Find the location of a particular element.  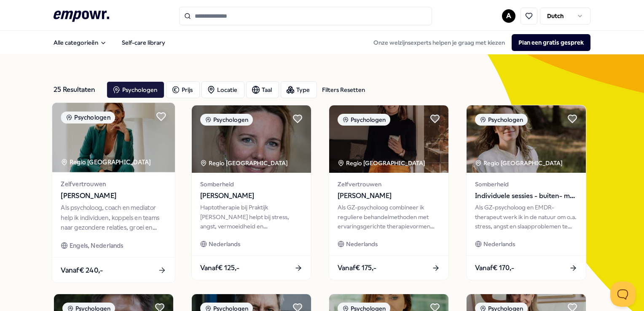

span: Vanaf € 125,- is located at coordinates (219, 268).